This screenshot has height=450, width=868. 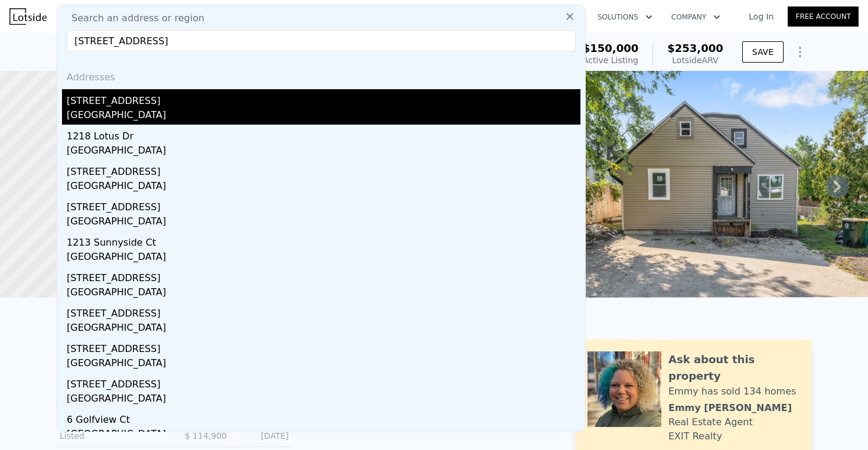 I want to click on div: 1213 Sunnyside Ct, so click(x=324, y=240).